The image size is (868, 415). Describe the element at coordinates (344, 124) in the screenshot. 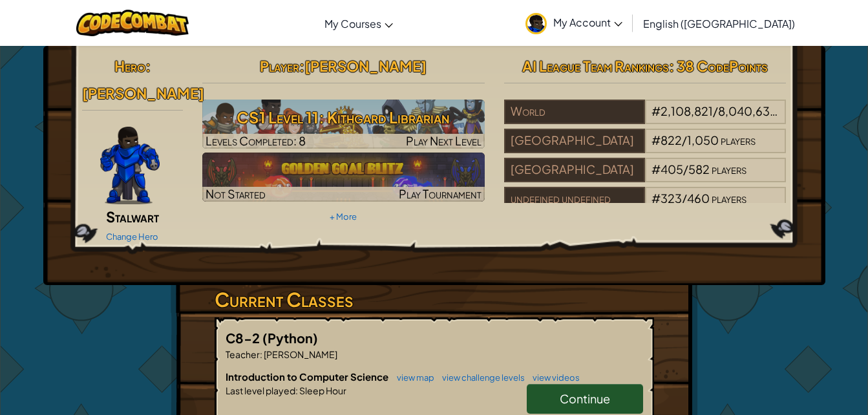

I see `a: Play Next Level` at that location.